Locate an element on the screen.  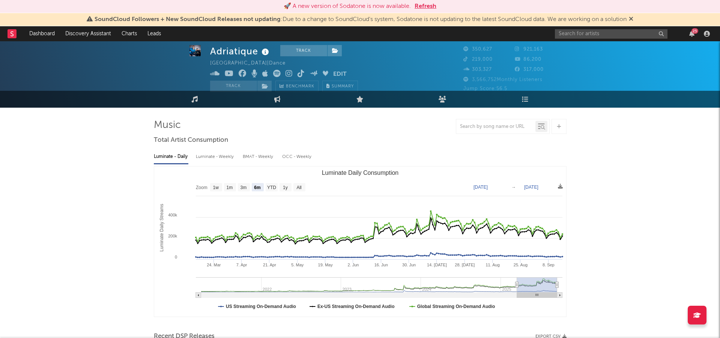
text: 19. May is located at coordinates (325, 265).